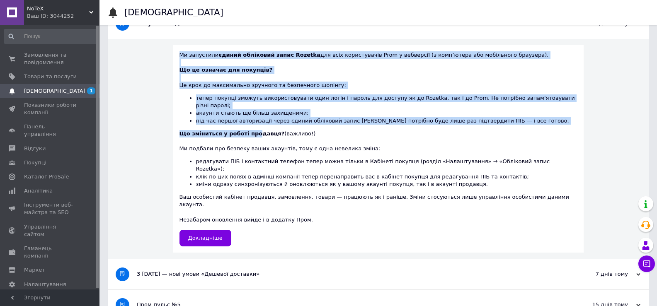 The height and width of the screenshot is (306, 657). Describe the element at coordinates (387, 184) in the screenshot. I see `li: зміни одразу синхронізуються й оновлюються як у вашому акаунті покупця, так і в акаунті продавця.` at that location.